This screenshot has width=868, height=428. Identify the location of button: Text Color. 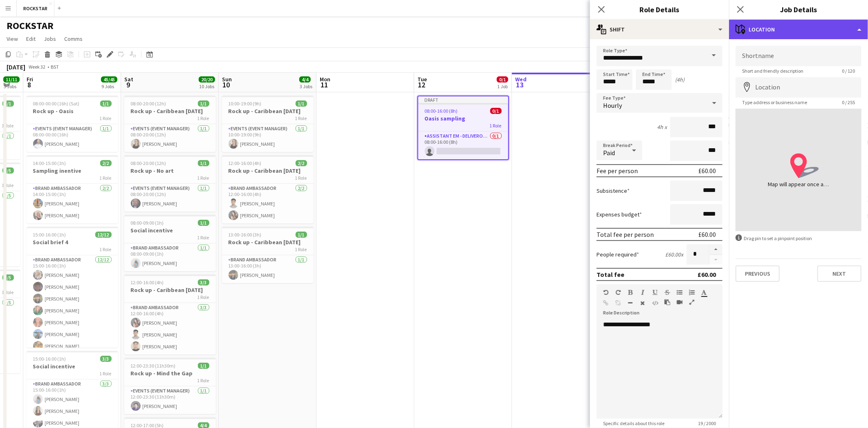
(704, 293).